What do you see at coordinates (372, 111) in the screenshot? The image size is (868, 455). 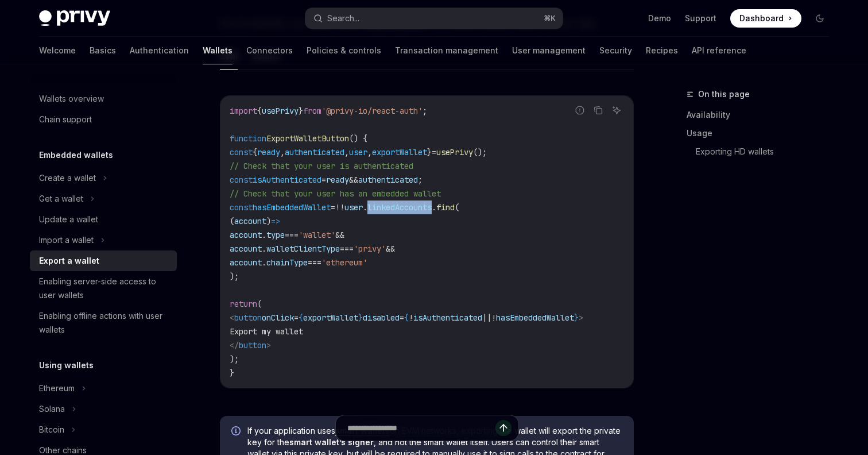 I see `span: '@privy-io/react-auth'` at bounding box center [372, 111].